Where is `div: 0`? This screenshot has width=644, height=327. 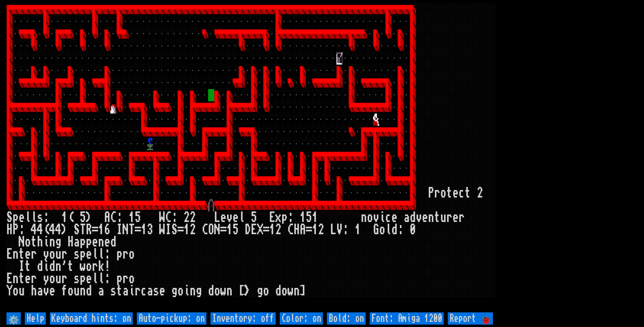 div: 0 is located at coordinates (413, 230).